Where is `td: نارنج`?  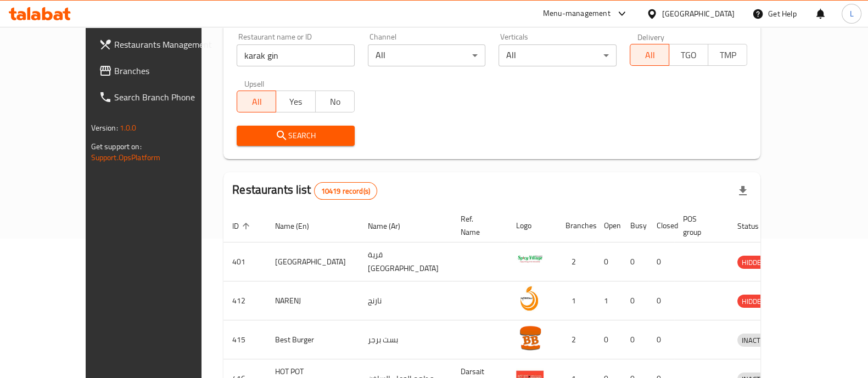 td: نارنج is located at coordinates (405, 301).